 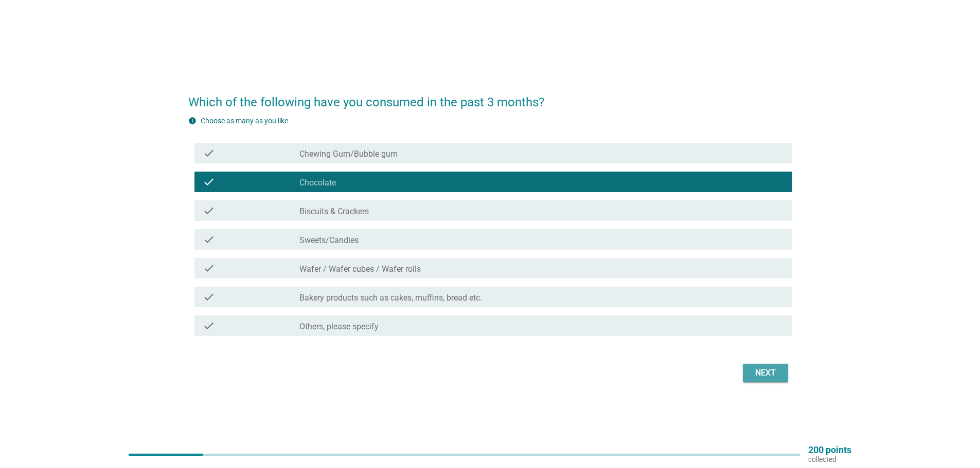 What do you see at coordinates (360, 269) in the screenshot?
I see `label: Wafer / Wafer cubes / Wafer rolls` at bounding box center [360, 269].